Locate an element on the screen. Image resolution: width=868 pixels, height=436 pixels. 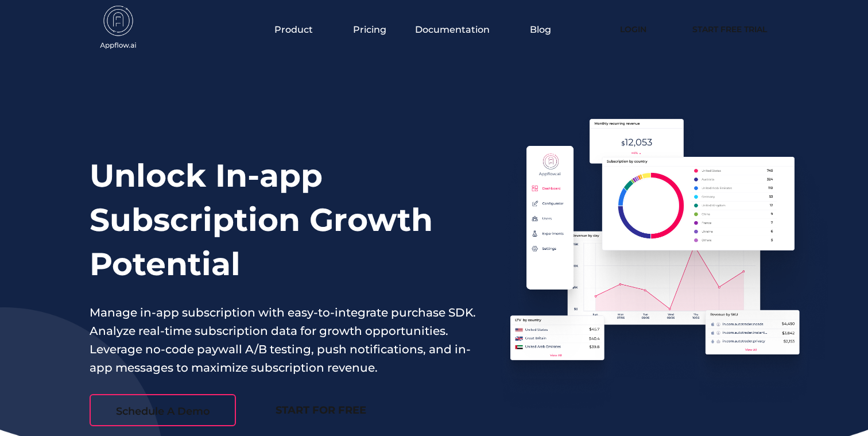
a: Schedule A Demo is located at coordinates (162, 410).